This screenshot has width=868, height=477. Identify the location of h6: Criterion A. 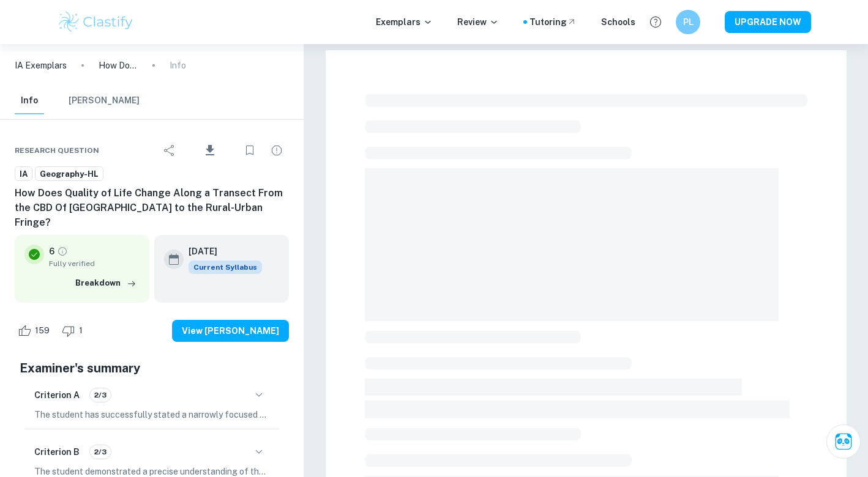
(57, 395).